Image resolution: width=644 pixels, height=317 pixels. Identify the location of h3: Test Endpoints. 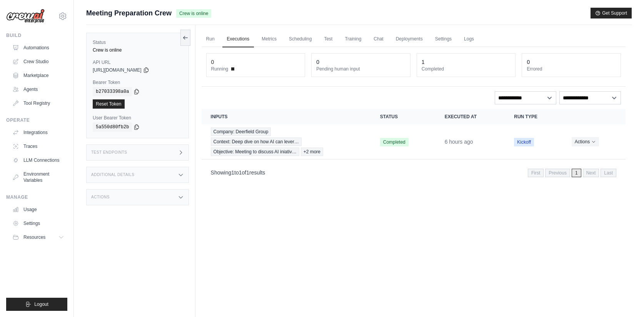
(109, 153).